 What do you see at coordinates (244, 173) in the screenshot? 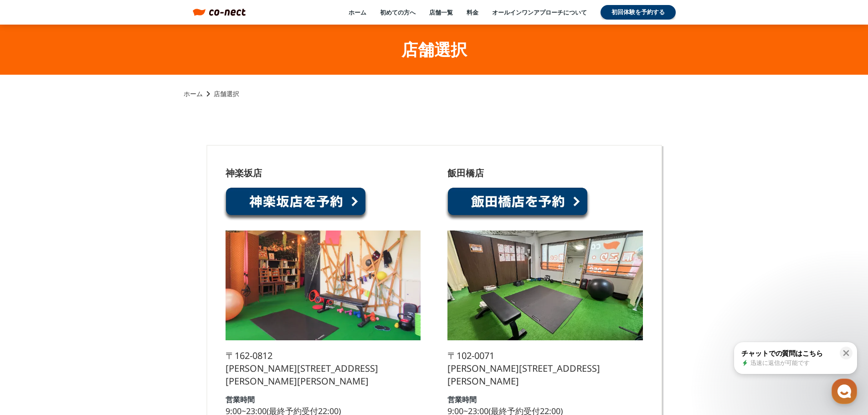
I see `p: 神楽坂店` at bounding box center [244, 173].